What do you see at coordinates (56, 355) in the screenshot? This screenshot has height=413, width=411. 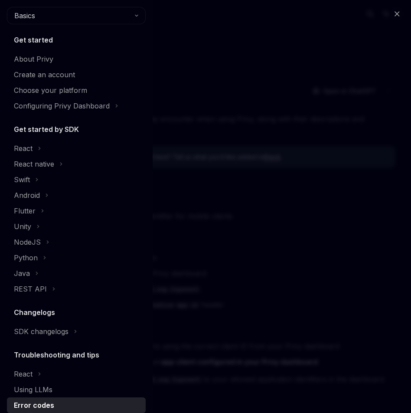 I see `h5: Troubleshooting and tips` at bounding box center [56, 355].